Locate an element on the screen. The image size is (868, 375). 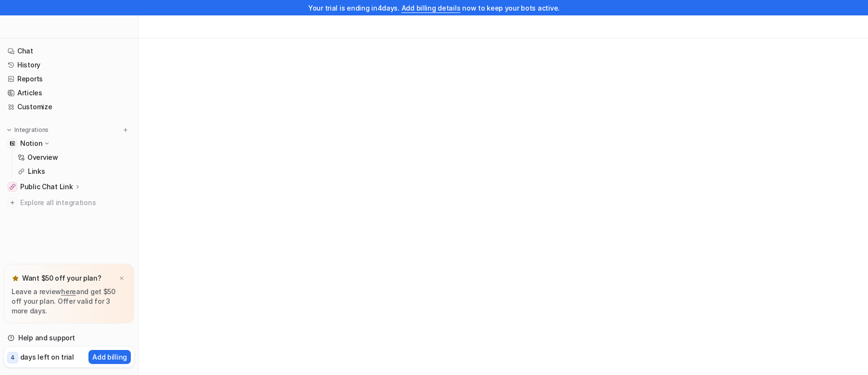
p: Want $50 off your plan? is located at coordinates (61, 278).